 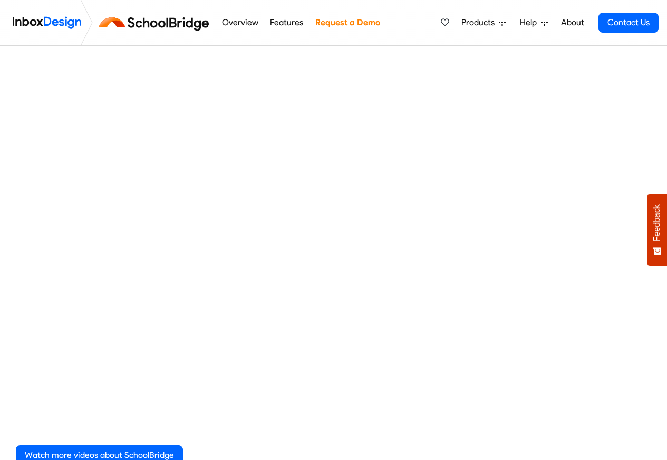 What do you see at coordinates (156, 23) in the screenshot?
I see `img: schoolbridge logo` at bounding box center [156, 23].